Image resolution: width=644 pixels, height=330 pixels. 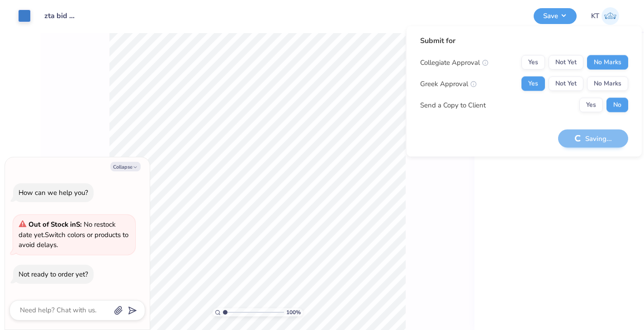 I want to click on span: No restock date yet., so click(x=67, y=229).